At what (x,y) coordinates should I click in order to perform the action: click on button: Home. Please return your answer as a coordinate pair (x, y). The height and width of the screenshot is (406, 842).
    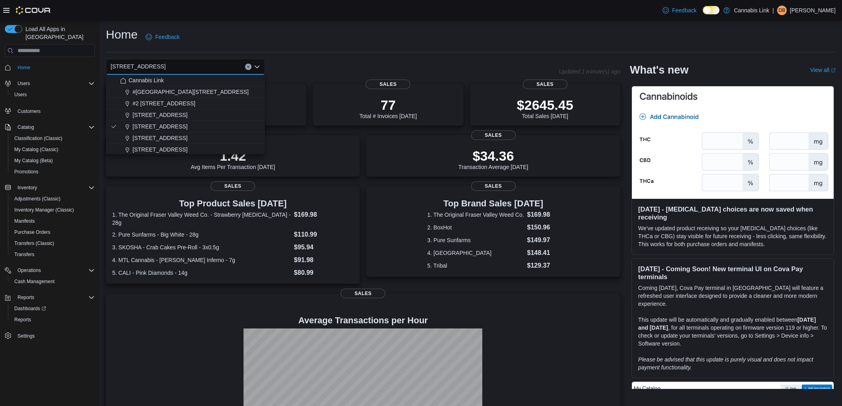
    Looking at the image, I should click on (50, 67).